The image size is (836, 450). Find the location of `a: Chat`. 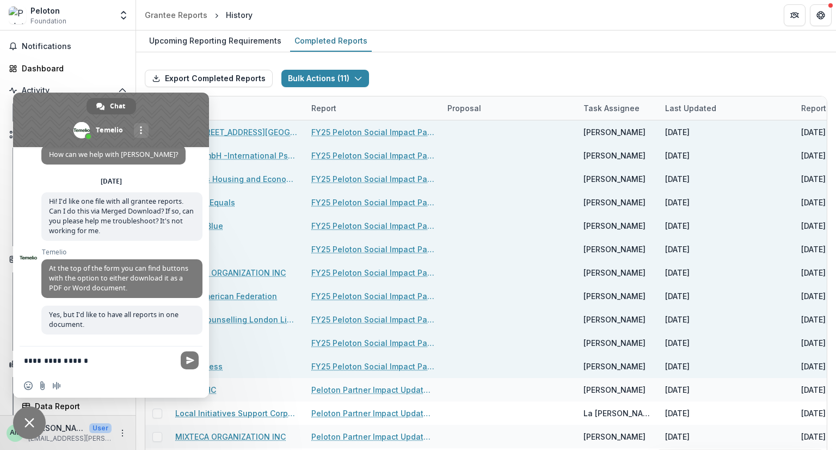

a: Chat is located at coordinates (111, 106).